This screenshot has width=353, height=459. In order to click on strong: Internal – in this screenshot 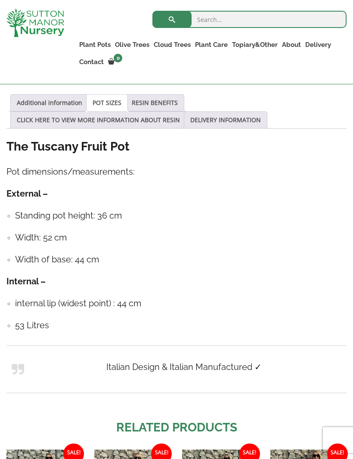, I will do `click(26, 281)`.